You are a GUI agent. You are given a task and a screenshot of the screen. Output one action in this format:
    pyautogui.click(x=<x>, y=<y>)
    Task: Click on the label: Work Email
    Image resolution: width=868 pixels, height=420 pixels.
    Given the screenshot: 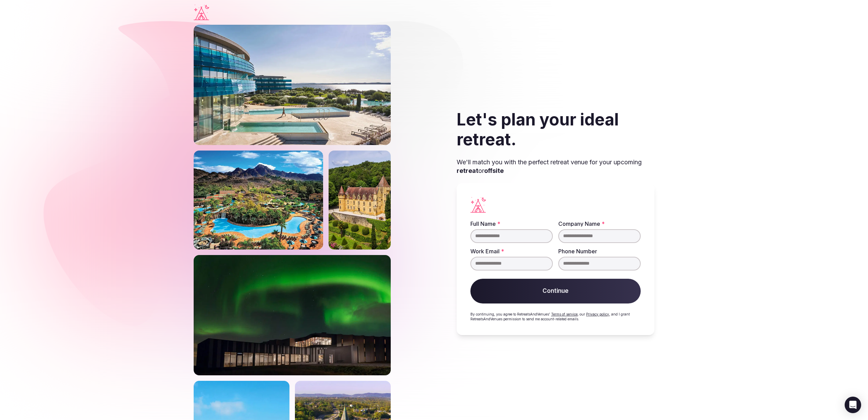 What is the action you would take?
    pyautogui.click(x=511, y=251)
    